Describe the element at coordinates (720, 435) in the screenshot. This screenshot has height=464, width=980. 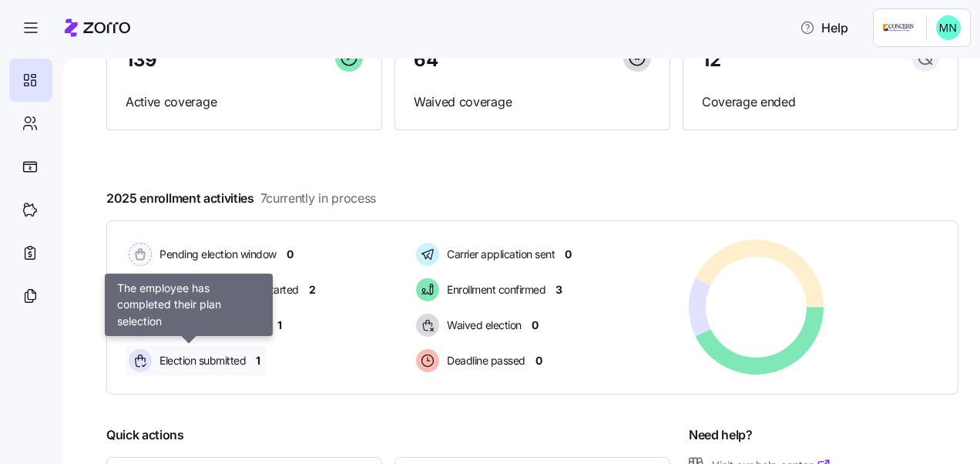
I see `span: Need help?` at that location.